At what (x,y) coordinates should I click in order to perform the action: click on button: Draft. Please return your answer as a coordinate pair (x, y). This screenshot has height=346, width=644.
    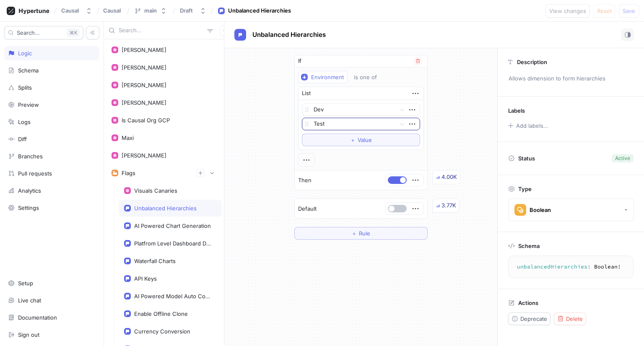
    Looking at the image, I should click on (192, 10).